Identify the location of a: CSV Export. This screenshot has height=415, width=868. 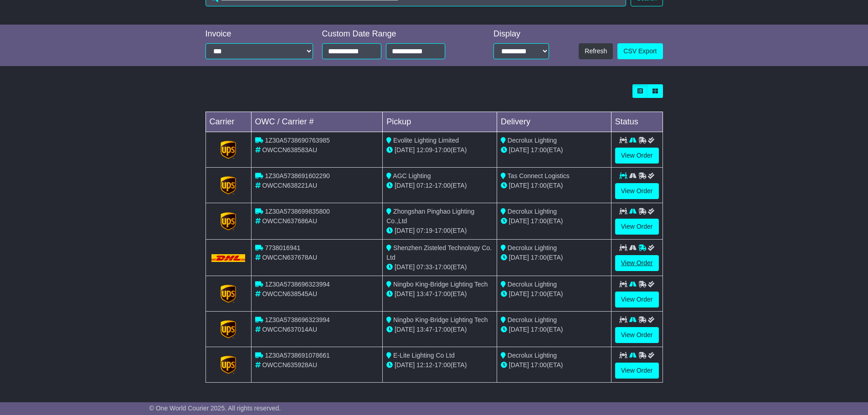
(639, 51).